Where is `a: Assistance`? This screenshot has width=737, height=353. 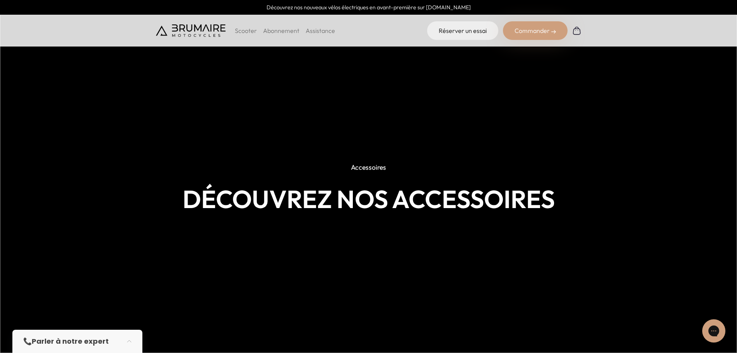 a: Assistance is located at coordinates (320, 31).